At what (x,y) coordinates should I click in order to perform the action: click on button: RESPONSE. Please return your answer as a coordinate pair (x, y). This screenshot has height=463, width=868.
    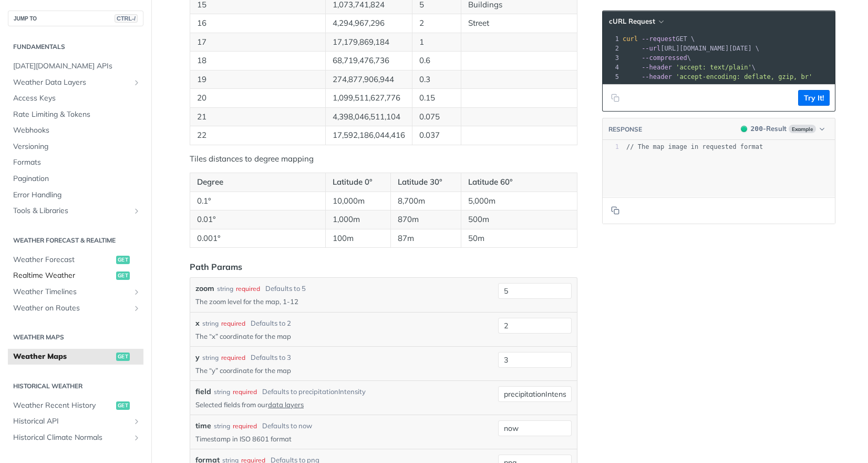
    Looking at the image, I should click on (625, 130).